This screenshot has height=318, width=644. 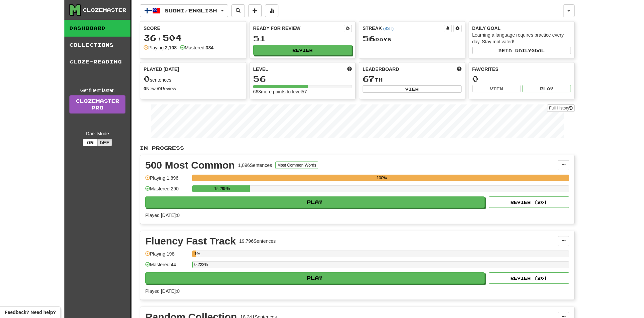 What do you see at coordinates (197, 48) in the screenshot?
I see `div: Mastered:` at bounding box center [197, 48].